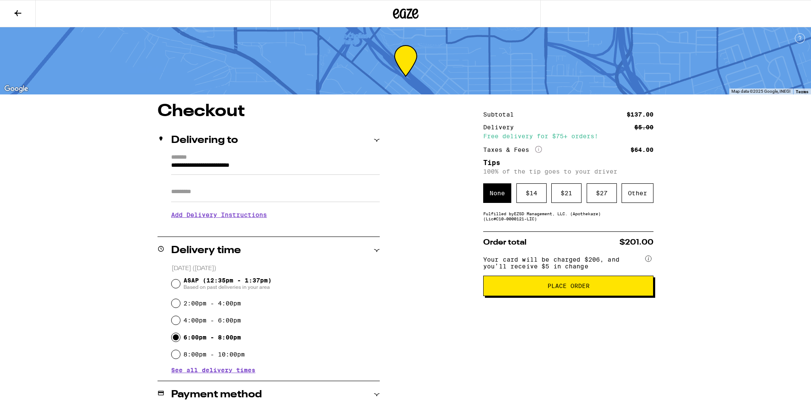  Describe the element at coordinates (563, 261) in the screenshot. I see `span: Your card will be charged $206, and you’ll receive $5 in change` at that location.